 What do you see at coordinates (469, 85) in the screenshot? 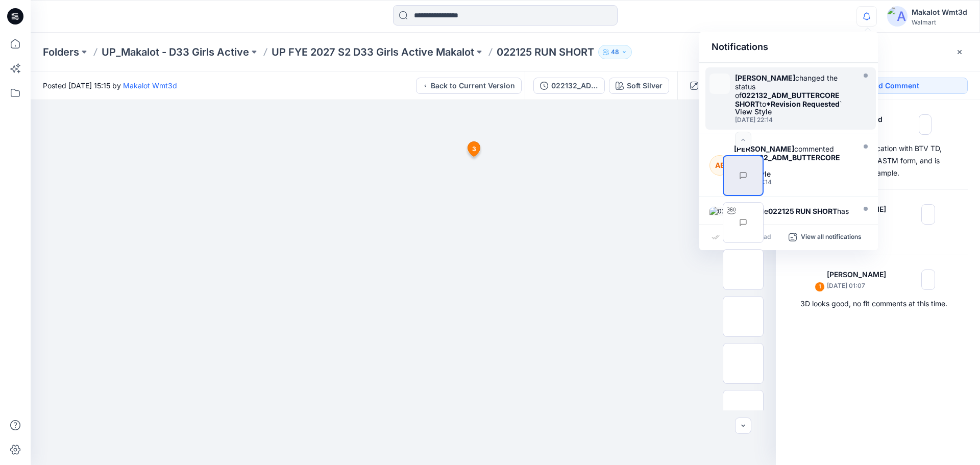
I see `button: Back to Current Version` at bounding box center [469, 85].